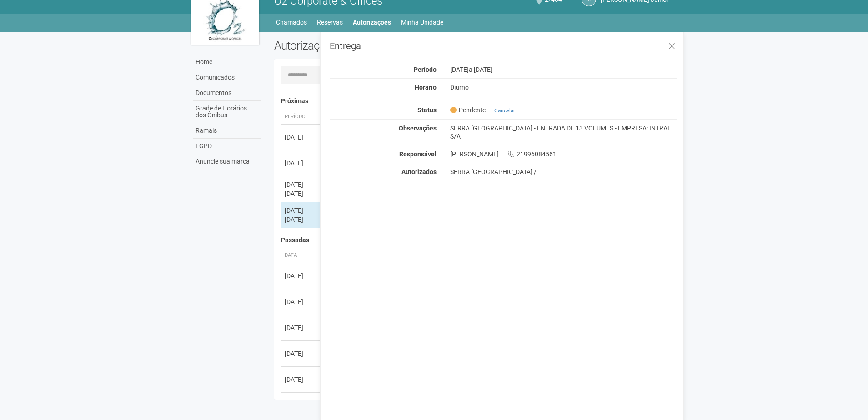 This screenshot has width=868, height=420. Describe the element at coordinates (418, 154) in the screenshot. I see `strong: Responsável` at that location.